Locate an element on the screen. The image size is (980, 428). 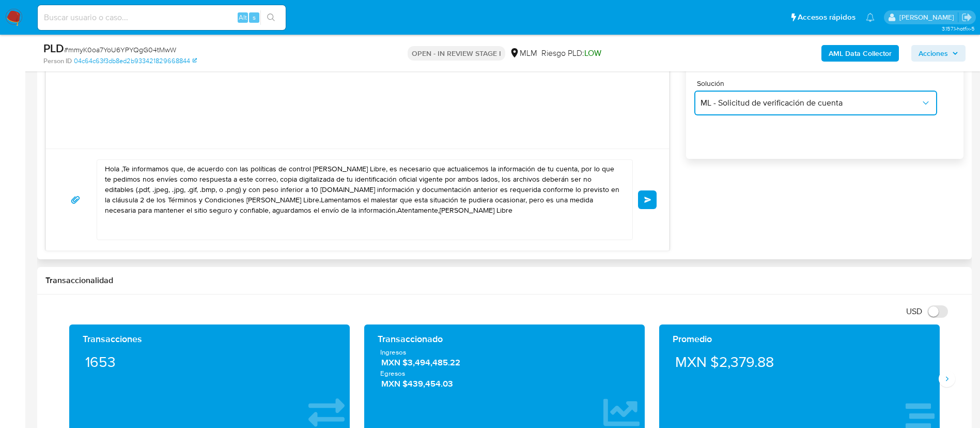
b: AML Data Collector is located at coordinates (860, 53).